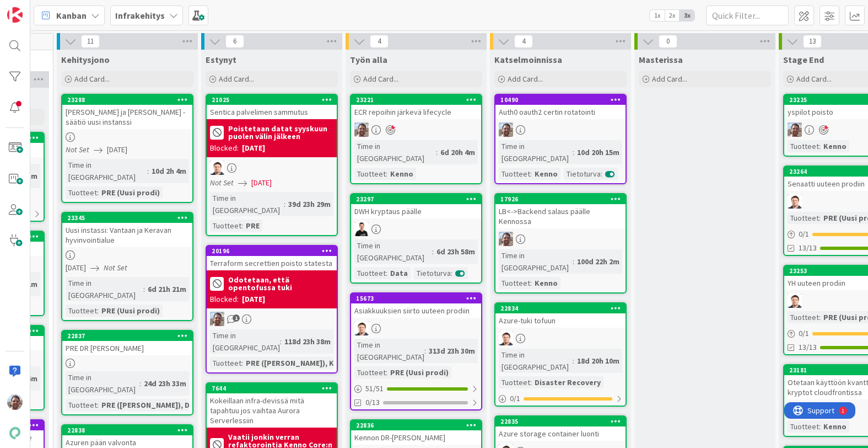  I want to click on div: 6d 23h 58m, so click(456, 252).